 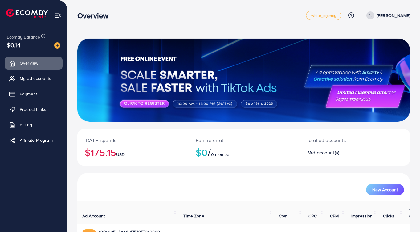 I want to click on span: white_agency, so click(x=324, y=15).